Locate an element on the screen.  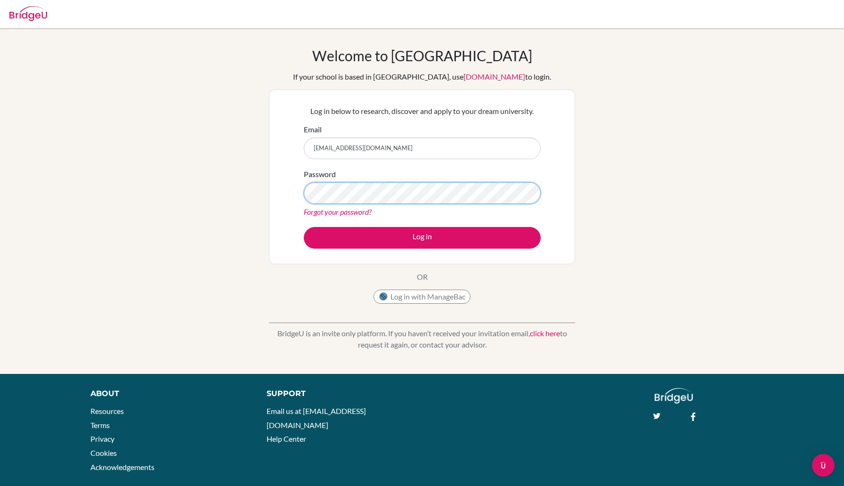
a: Terms is located at coordinates (100, 425).